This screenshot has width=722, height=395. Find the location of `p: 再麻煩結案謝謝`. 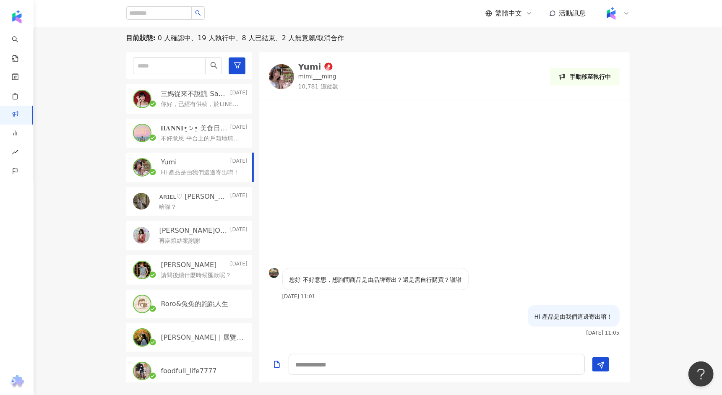

p: 再麻煩結案謝謝 is located at coordinates (180, 241).